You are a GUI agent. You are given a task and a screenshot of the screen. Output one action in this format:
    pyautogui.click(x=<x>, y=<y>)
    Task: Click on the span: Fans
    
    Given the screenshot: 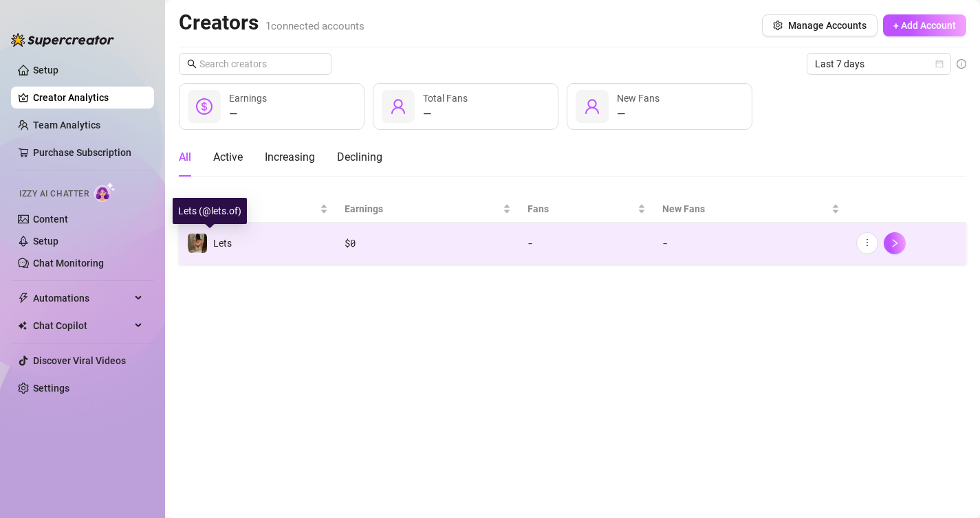 What is the action you would take?
    pyautogui.click(x=581, y=209)
    